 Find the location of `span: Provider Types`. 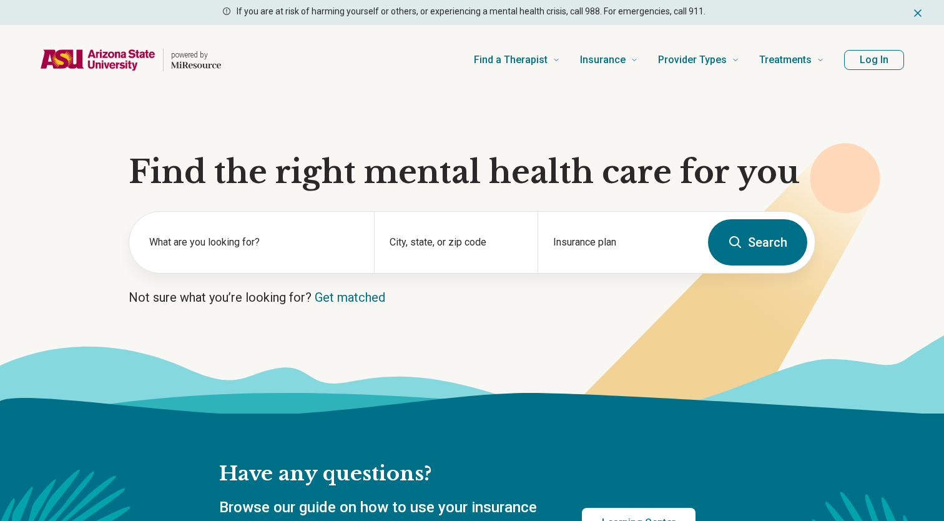

span: Provider Types is located at coordinates (693, 60).